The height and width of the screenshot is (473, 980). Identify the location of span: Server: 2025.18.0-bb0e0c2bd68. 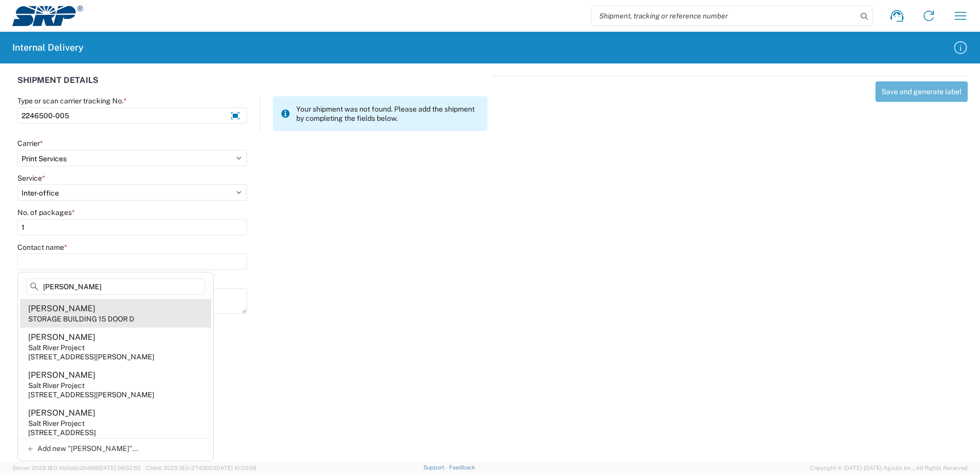
(77, 468).